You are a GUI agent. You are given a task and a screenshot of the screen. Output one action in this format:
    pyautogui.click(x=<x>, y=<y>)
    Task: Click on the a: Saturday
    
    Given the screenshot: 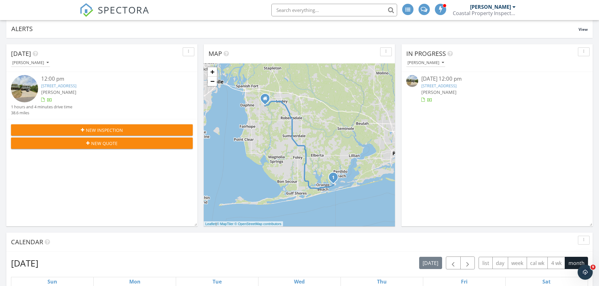 What is the action you would take?
    pyautogui.click(x=546, y=282)
    